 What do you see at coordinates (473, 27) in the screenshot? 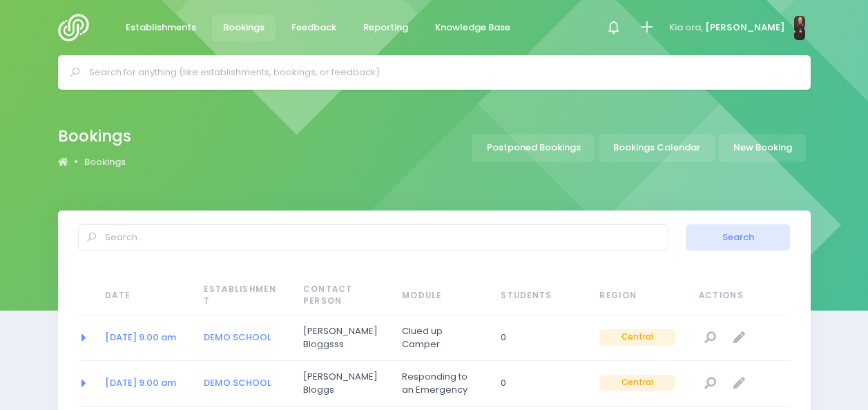
I see `a: Knowledge Base` at bounding box center [473, 27].